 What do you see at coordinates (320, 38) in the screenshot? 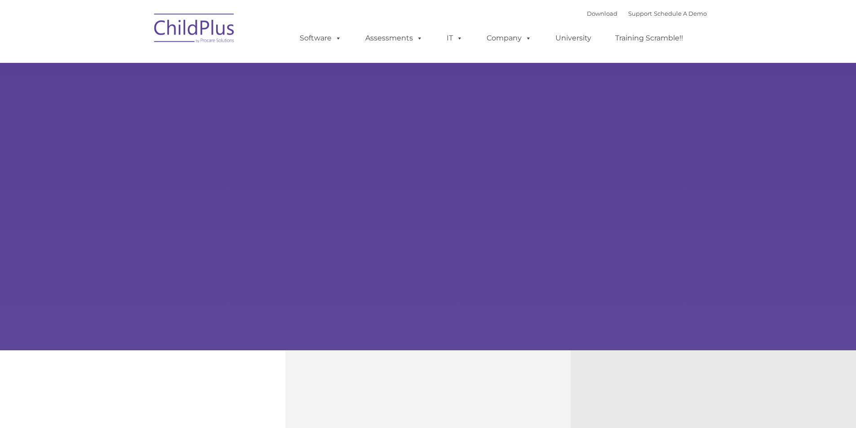
I see `a: Software` at bounding box center [320, 38].